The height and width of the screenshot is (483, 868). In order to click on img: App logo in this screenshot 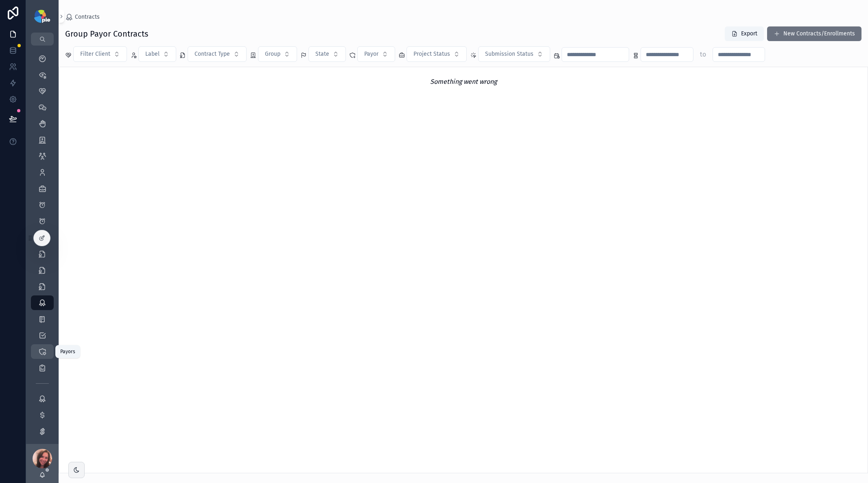, I will do `click(42, 17)`.